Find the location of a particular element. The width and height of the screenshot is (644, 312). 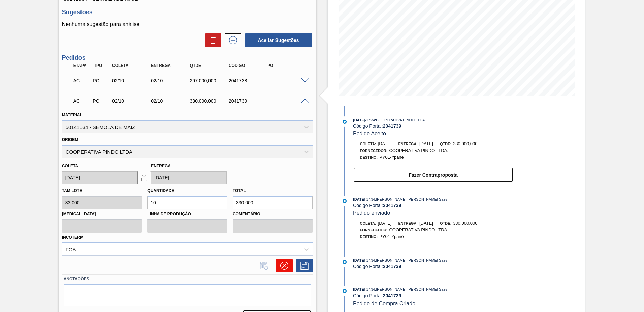

div: Etapa is located at coordinates (82, 65).